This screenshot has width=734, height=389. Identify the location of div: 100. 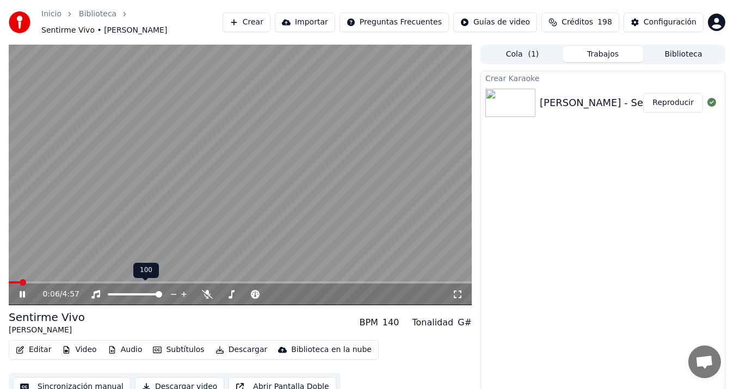
(146, 270).